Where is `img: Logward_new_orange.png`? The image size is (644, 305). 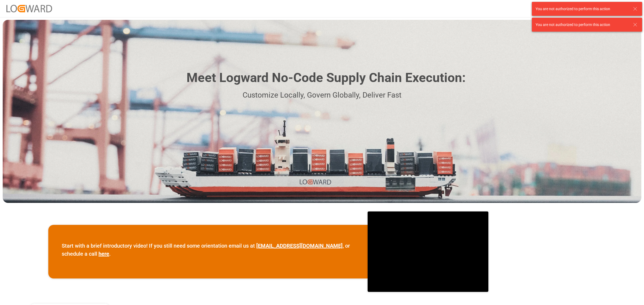
img: Logward_new_orange.png is located at coordinates (29, 8).